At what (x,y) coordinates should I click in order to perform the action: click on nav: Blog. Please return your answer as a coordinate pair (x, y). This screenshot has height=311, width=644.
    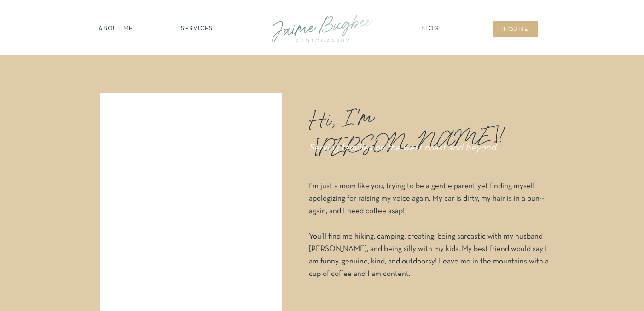
    Looking at the image, I should click on (431, 29).